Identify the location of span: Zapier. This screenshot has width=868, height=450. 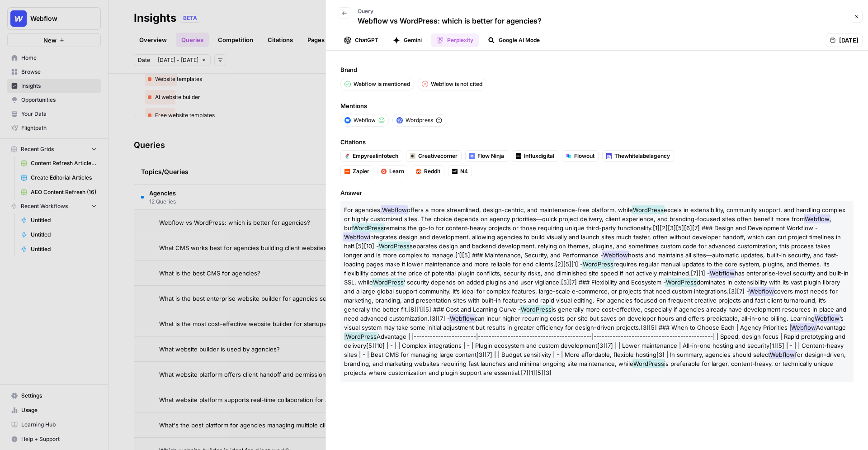
(360, 172).